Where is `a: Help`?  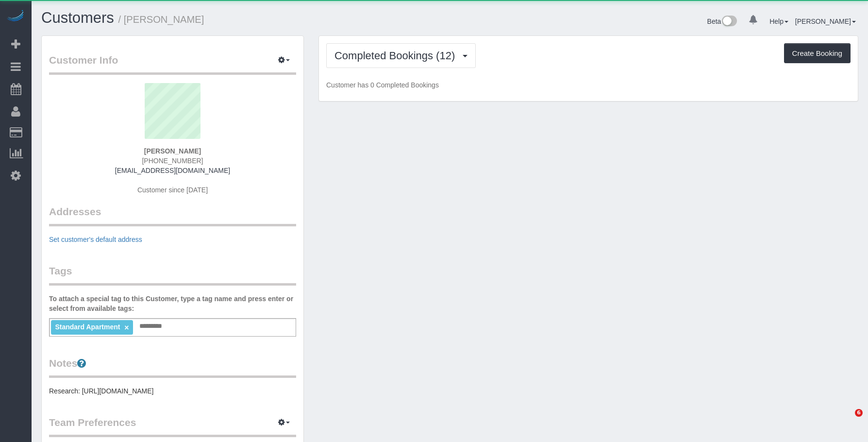
a: Help is located at coordinates (779, 21).